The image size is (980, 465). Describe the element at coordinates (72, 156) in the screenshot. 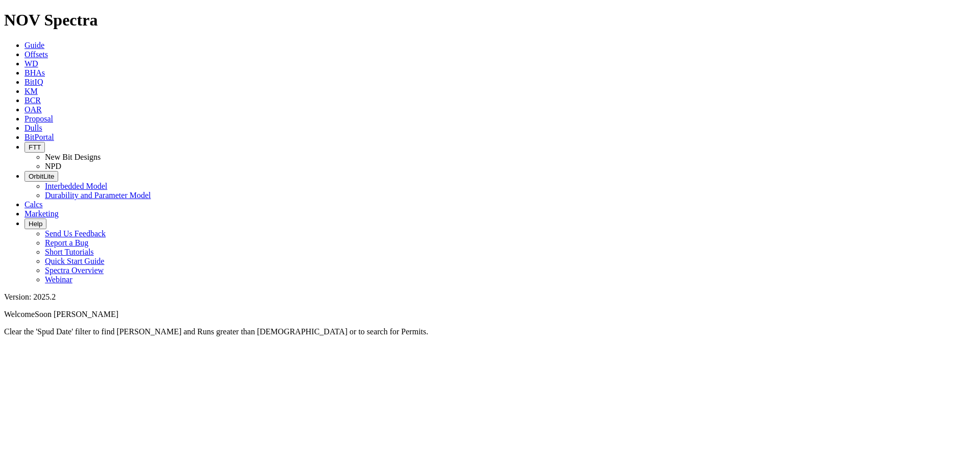

I see `a: New Bit Designs` at that location.